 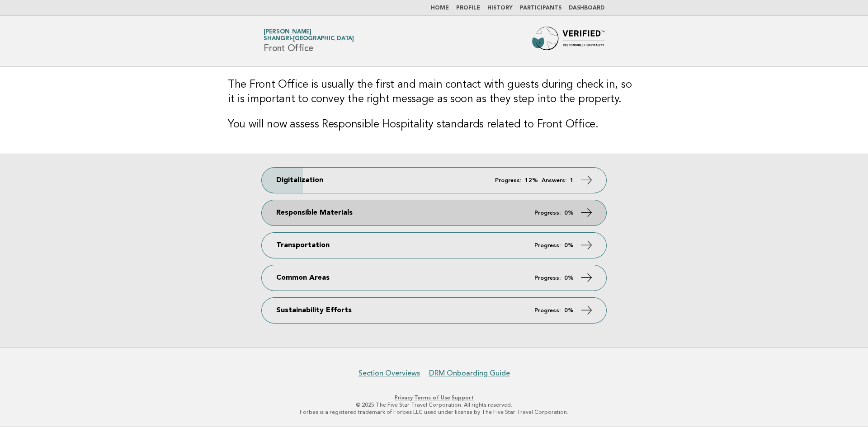 What do you see at coordinates (434, 92) in the screenshot?
I see `h3: The Front Office is usually the first and main contact with guests during check in, so it is impo...` at bounding box center [434, 92].